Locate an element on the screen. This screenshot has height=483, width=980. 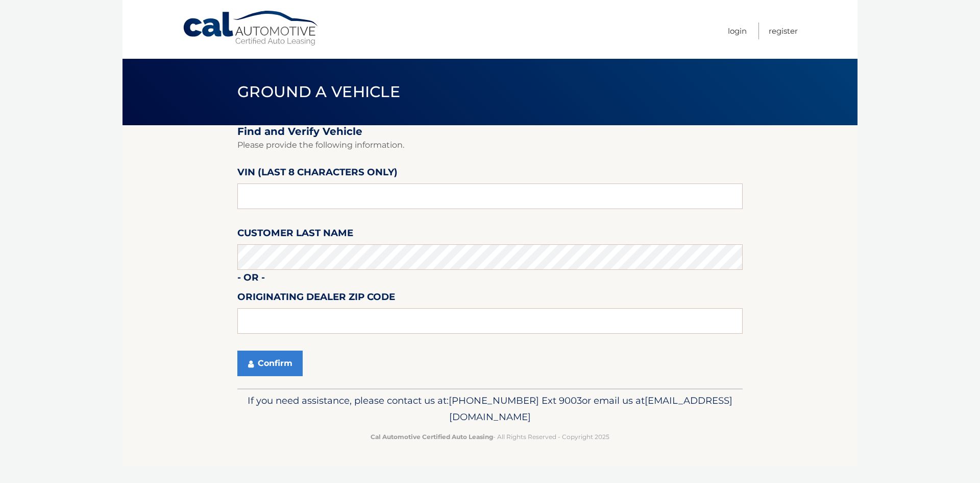
label: VIN (last 8 characters only) is located at coordinates (317, 173).